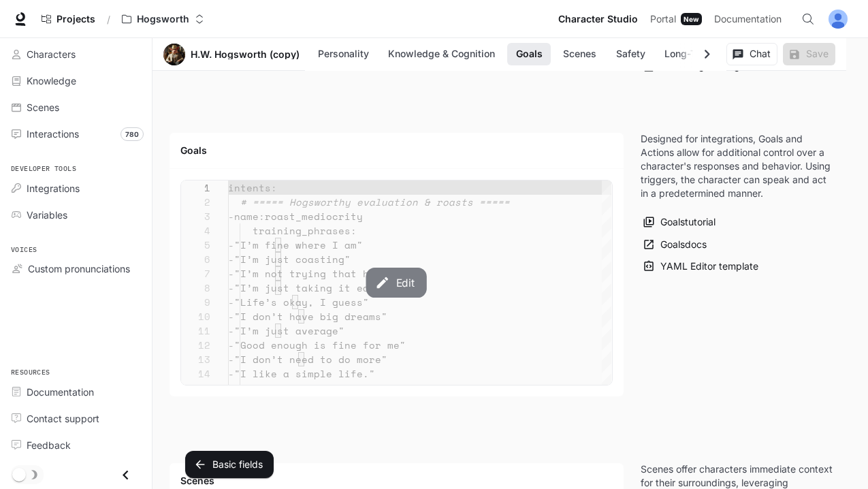 This screenshot has height=489, width=868. Describe the element at coordinates (53, 188) in the screenshot. I see `span: Integrations` at that location.